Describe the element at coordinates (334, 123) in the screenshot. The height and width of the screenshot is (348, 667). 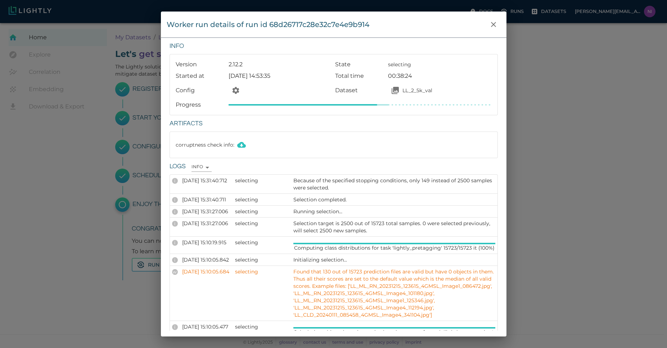
I see `h6: Artifacts` at that location.